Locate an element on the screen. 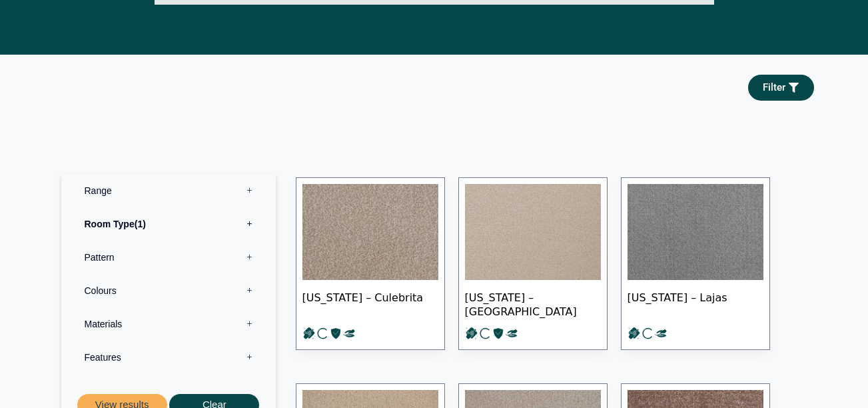 The image size is (868, 408). label: Room Type is located at coordinates (168, 224).